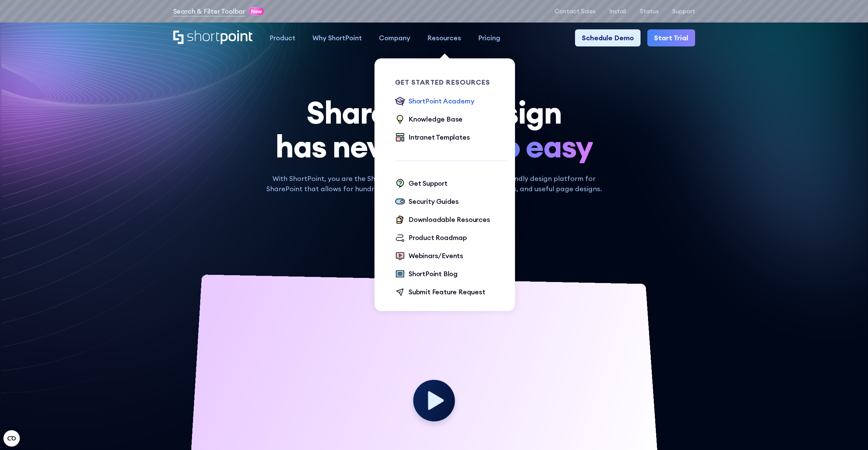  I want to click on a: Pricing, so click(489, 38).